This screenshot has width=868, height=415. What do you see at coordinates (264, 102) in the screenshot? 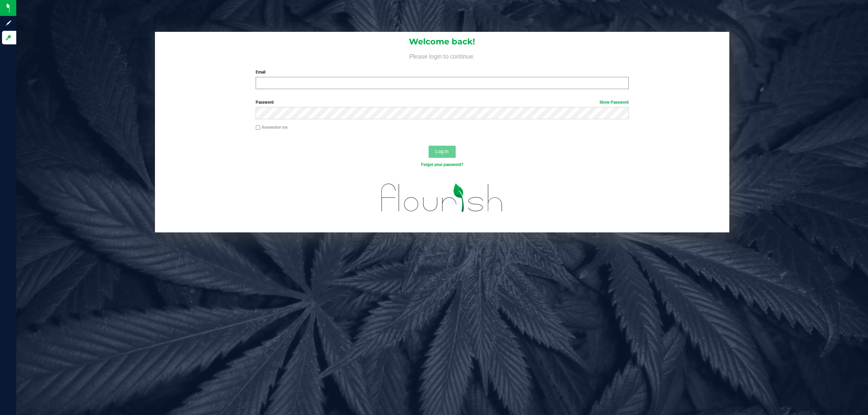
I see `span: Password` at bounding box center [264, 102].